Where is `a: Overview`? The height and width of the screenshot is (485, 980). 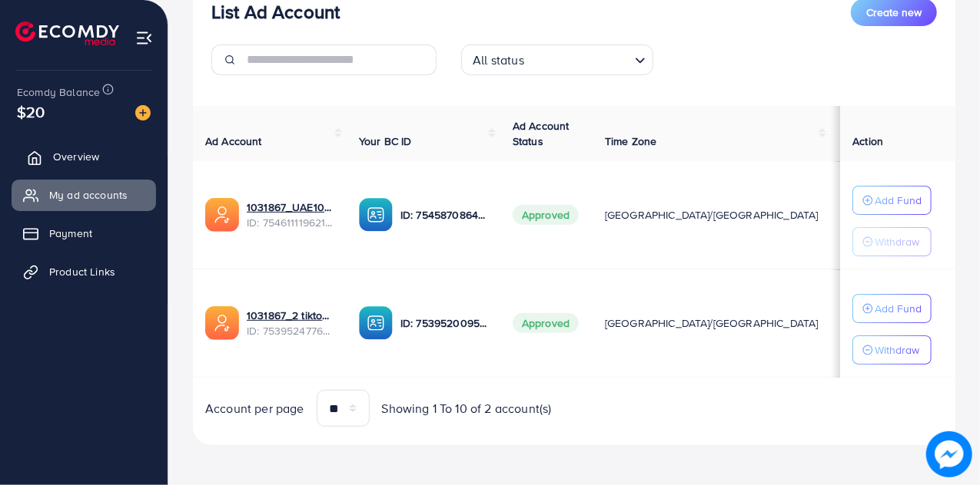
a: Overview is located at coordinates (84, 156).